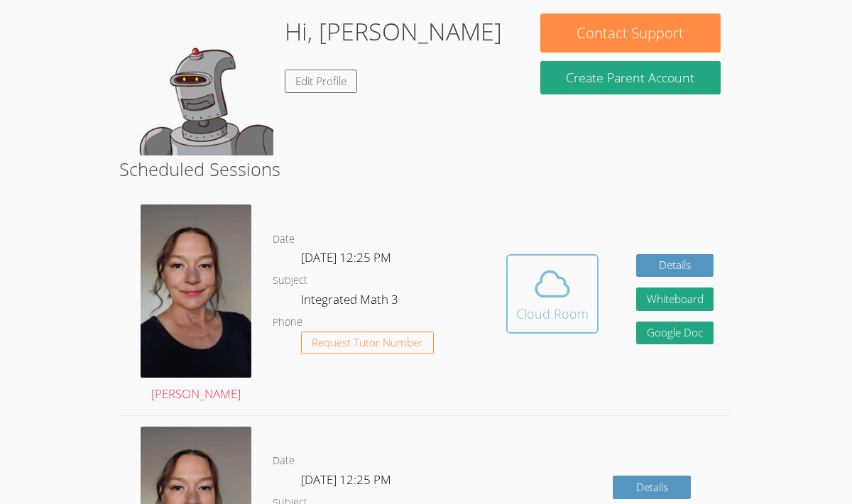 The image size is (852, 504). What do you see at coordinates (552, 294) in the screenshot?
I see `button: Cloud Room` at bounding box center [552, 294].